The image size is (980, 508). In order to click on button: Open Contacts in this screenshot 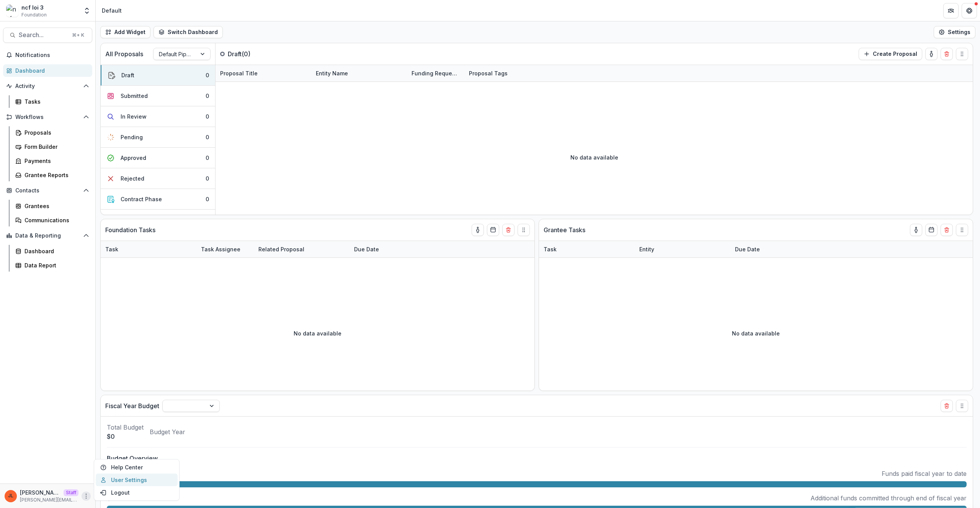, I will do `click(47, 190)`.